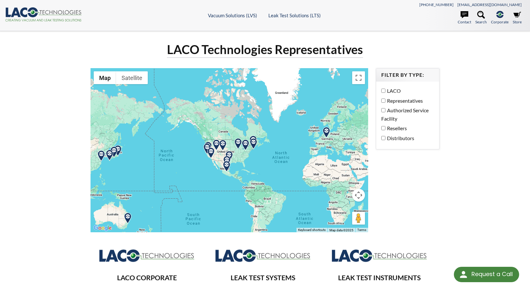  I want to click on input: Authorized Service Facility, so click(383, 110).